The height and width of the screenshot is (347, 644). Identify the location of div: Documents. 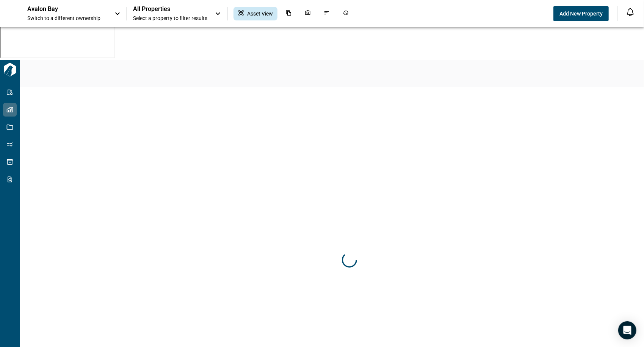
(289, 14).